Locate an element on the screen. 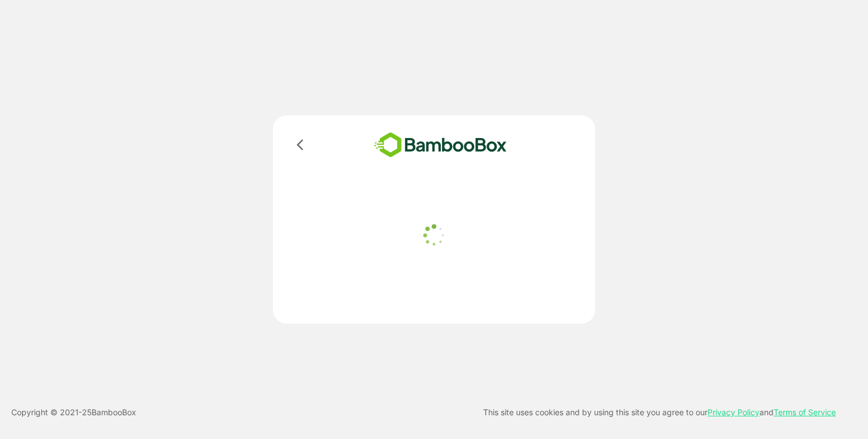 Image resolution: width=868 pixels, height=439 pixels. a: Privacy Policy is located at coordinates (733, 412).